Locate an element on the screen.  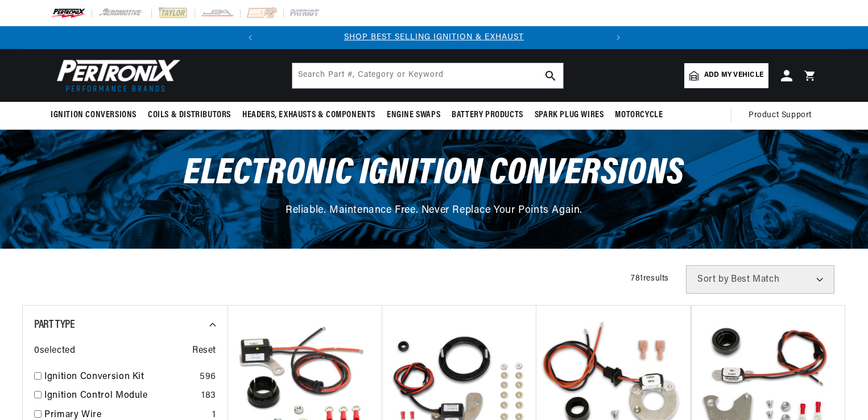
span: Spark Plug Wires is located at coordinates (569, 115).